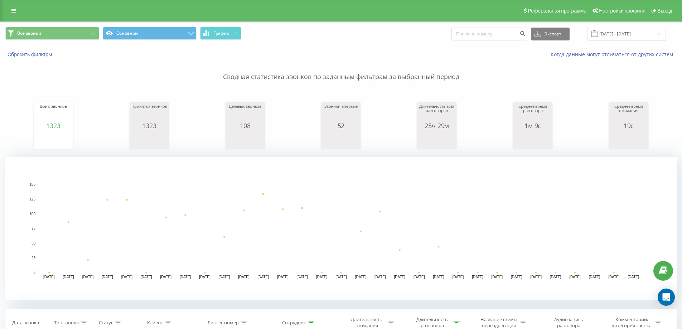  What do you see at coordinates (341, 70) in the screenshot?
I see `p: Сводная статистика звонков по заданным фильтрам за выбранный период` at bounding box center [341, 70].